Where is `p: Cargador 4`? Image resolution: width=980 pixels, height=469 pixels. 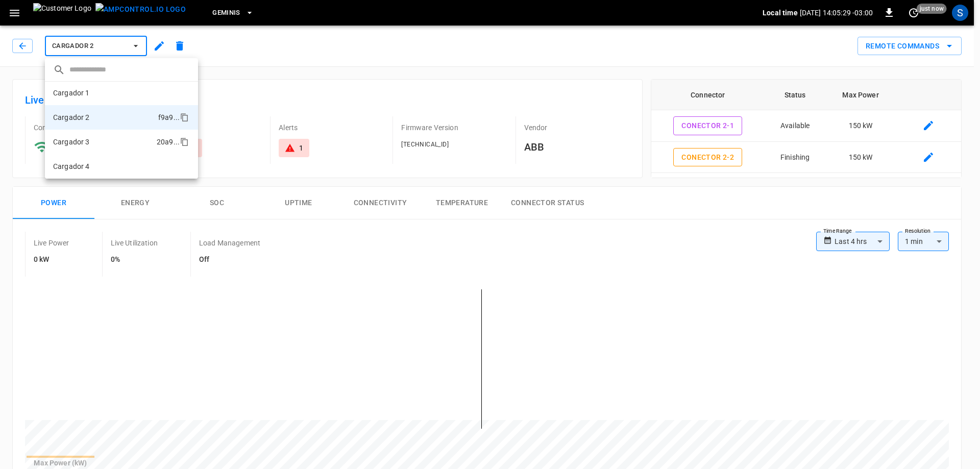 p: Cargador 4 is located at coordinates (71, 166).